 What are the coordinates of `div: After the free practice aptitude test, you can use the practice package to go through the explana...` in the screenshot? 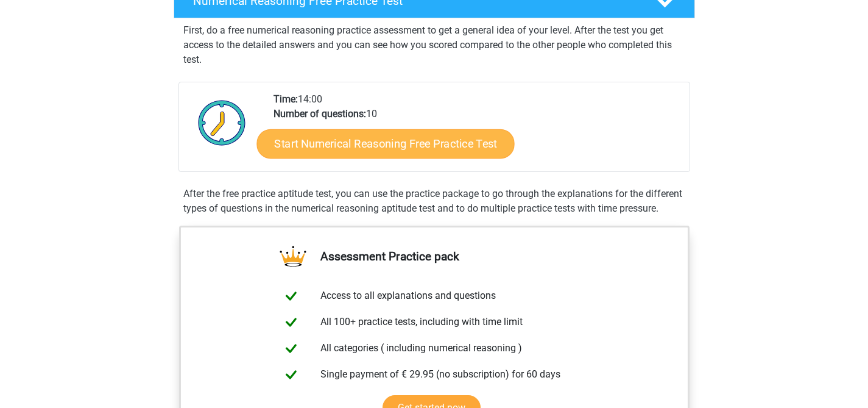 It's located at (434, 201).